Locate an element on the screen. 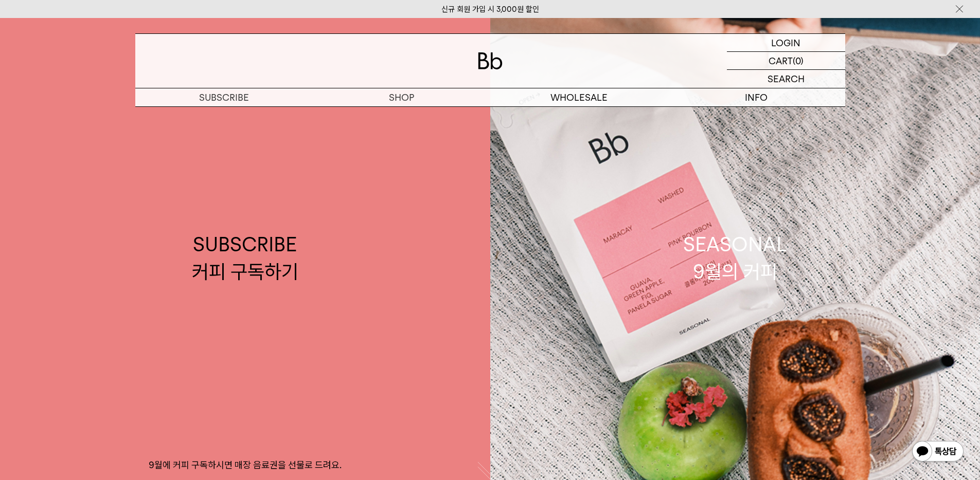 This screenshot has width=980, height=480. p: (0) is located at coordinates (798, 61).